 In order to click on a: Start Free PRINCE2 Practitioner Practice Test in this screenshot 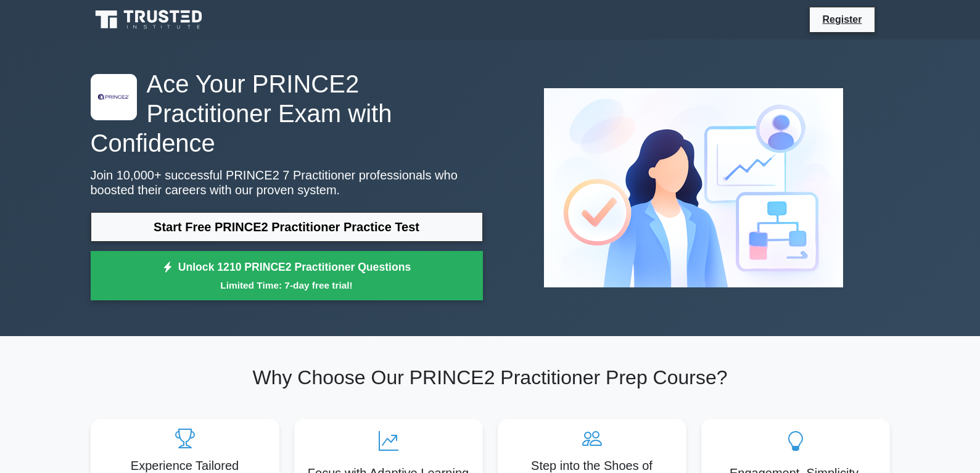, I will do `click(287, 227)`.